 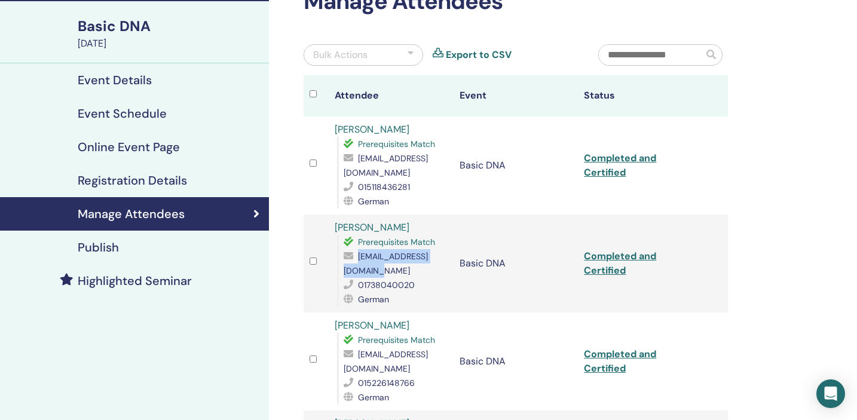 I want to click on span: 015118436281, so click(x=384, y=187).